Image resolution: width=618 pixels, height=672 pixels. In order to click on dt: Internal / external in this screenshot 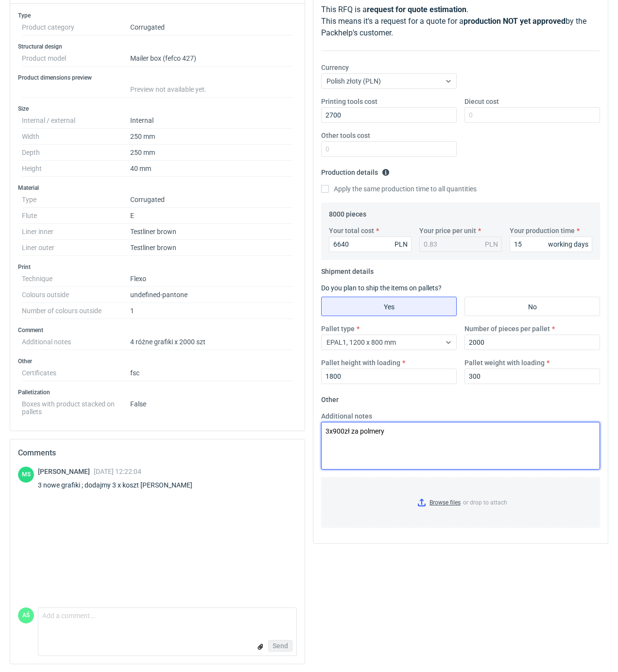, I will do `click(76, 121)`.